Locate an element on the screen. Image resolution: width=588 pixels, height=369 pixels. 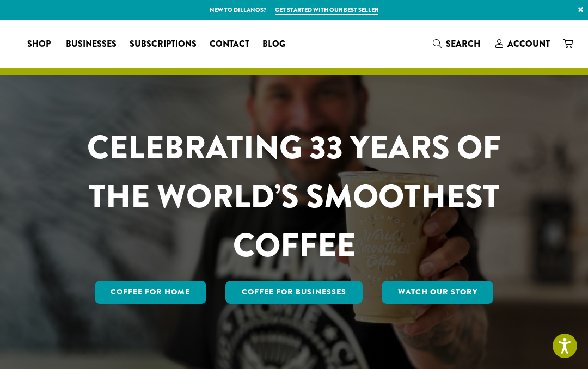
span: Subscriptions is located at coordinates (163, 44).